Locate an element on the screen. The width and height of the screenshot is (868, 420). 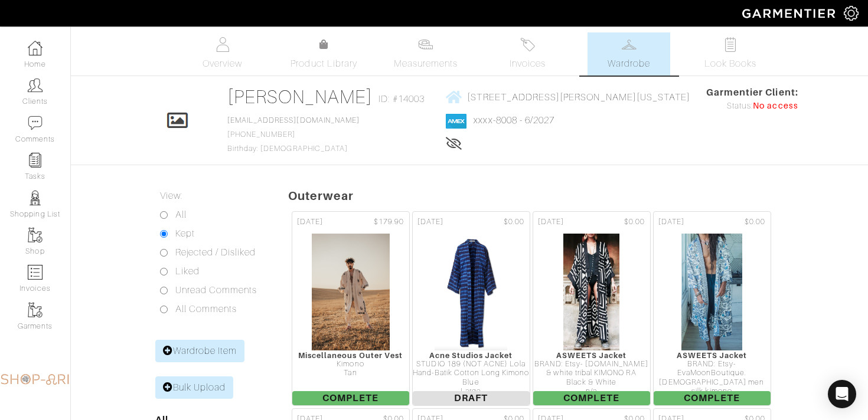
img: comment-icon-a0a6a9ef722e966f86d9cbdc48e553b5cf19dbc54f86b18d962a5391bc8f6eb6.png is located at coordinates (35, 123).